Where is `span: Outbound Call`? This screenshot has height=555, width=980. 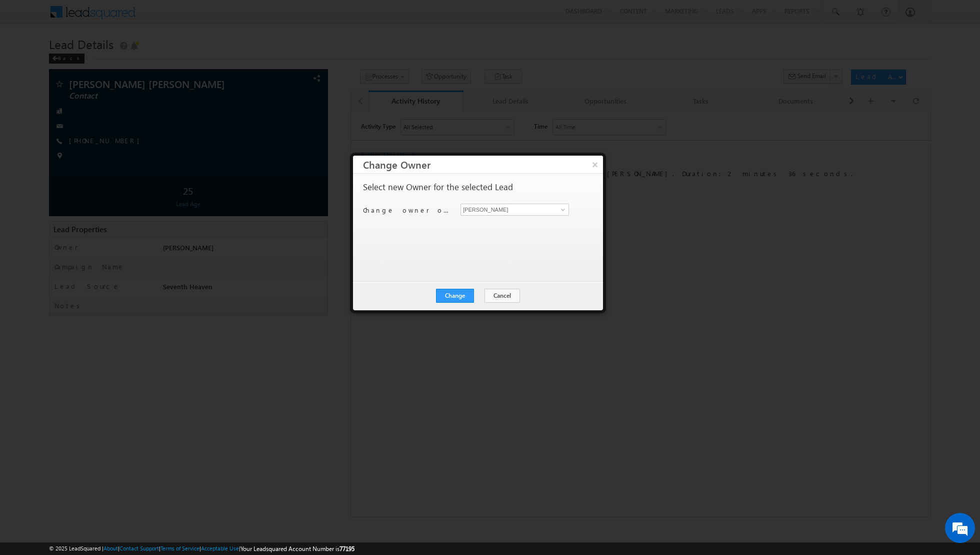 span: Outbound Call is located at coordinates (108, 62).